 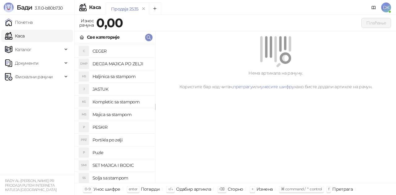 I want to click on span: ⌘ command / ⌃ control, so click(x=301, y=189).